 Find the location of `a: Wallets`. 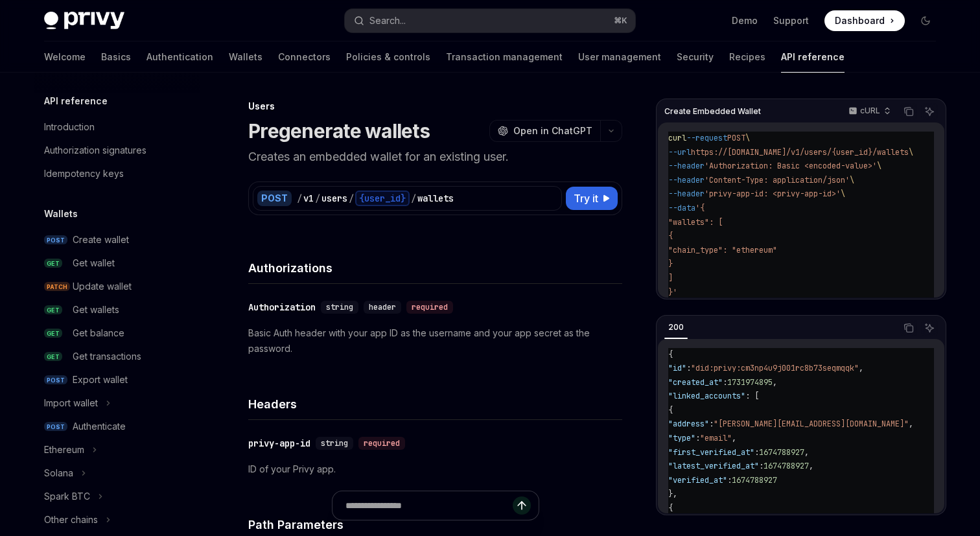

a: Wallets is located at coordinates (246, 57).